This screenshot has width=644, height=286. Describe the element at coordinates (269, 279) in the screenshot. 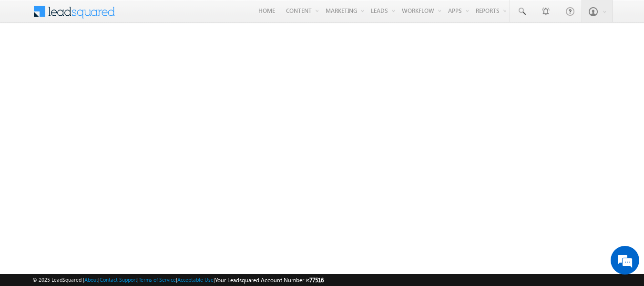

I see `span: Your Leadsquared Account Number is` at that location.